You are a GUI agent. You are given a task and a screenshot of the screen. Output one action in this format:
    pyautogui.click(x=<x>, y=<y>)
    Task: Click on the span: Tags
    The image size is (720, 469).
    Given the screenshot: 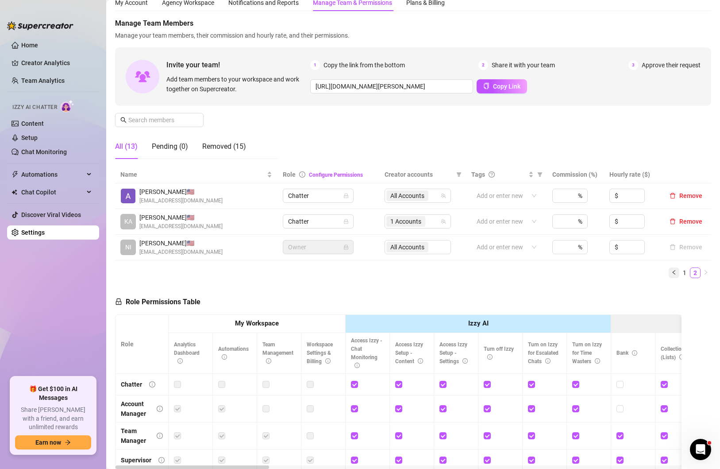 What is the action you would take?
    pyautogui.click(x=478, y=174)
    